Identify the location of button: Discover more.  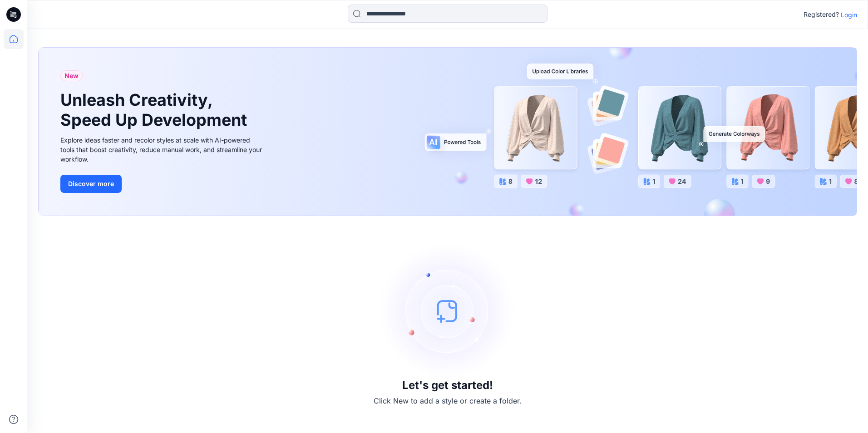
(91, 184).